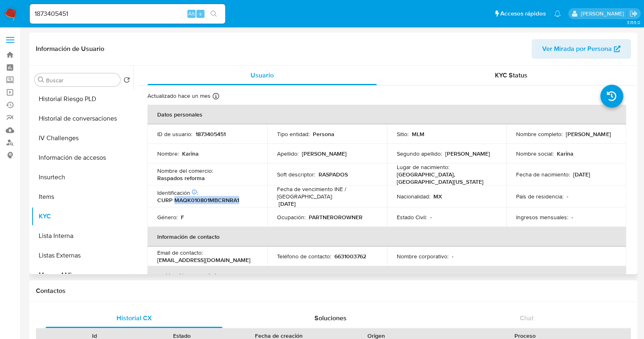 The image size is (644, 339). Describe the element at coordinates (387, 276) in the screenshot. I see `th: Verificación y cumplimiento` at that location.